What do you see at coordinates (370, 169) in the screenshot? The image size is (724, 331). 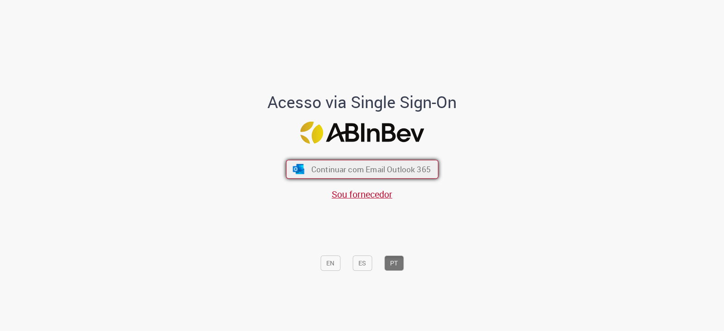 I see `span: Continuar com Email Outlook 365` at bounding box center [370, 169].